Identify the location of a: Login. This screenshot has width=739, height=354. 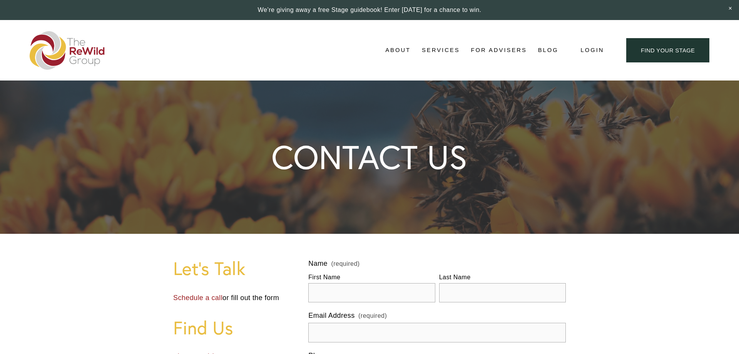
(592, 50).